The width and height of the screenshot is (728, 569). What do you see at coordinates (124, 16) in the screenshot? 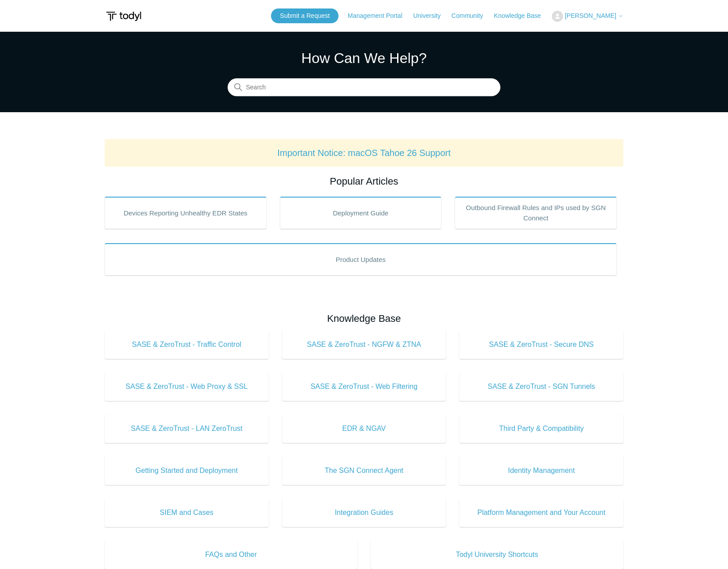
I see `img: Todyl Support Center Help Center home page` at bounding box center [124, 16].